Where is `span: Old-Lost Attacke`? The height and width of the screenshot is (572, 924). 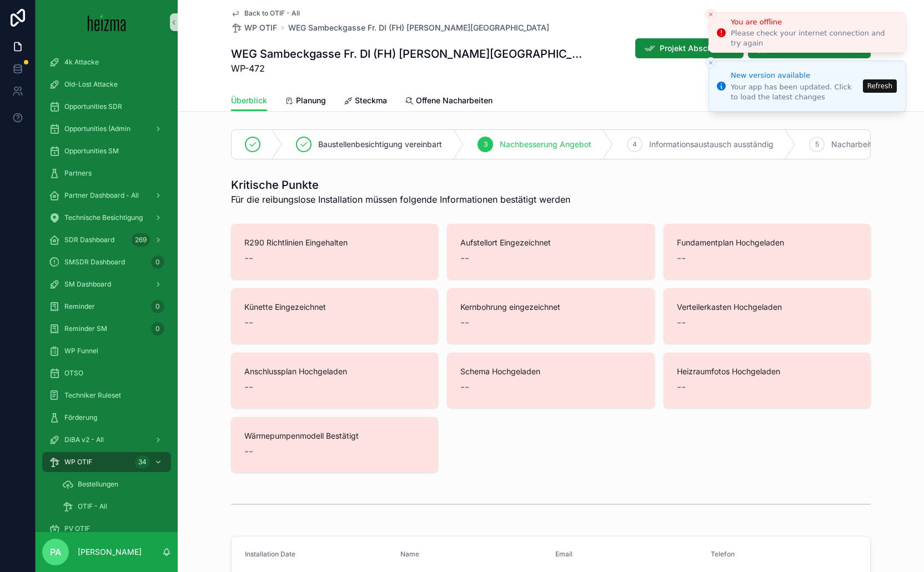 span: Old-Lost Attacke is located at coordinates (91, 84).